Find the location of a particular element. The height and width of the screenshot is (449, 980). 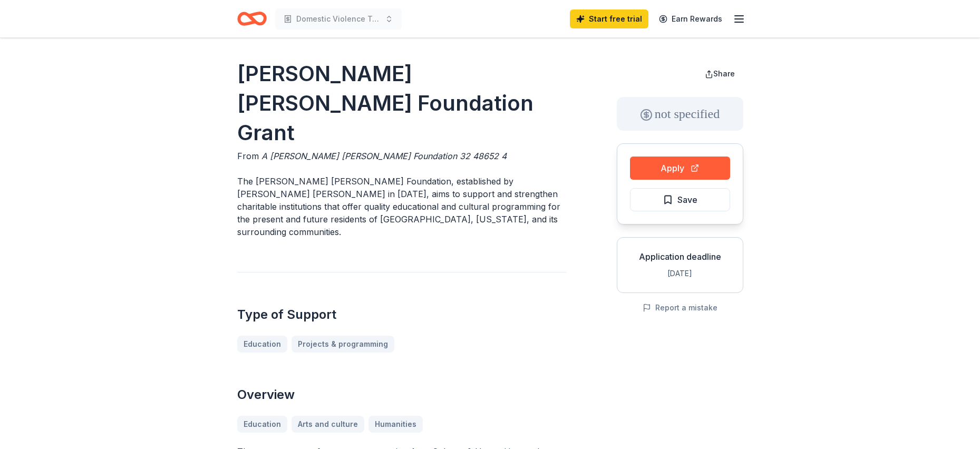

button: Report a mistake is located at coordinates (680, 308).